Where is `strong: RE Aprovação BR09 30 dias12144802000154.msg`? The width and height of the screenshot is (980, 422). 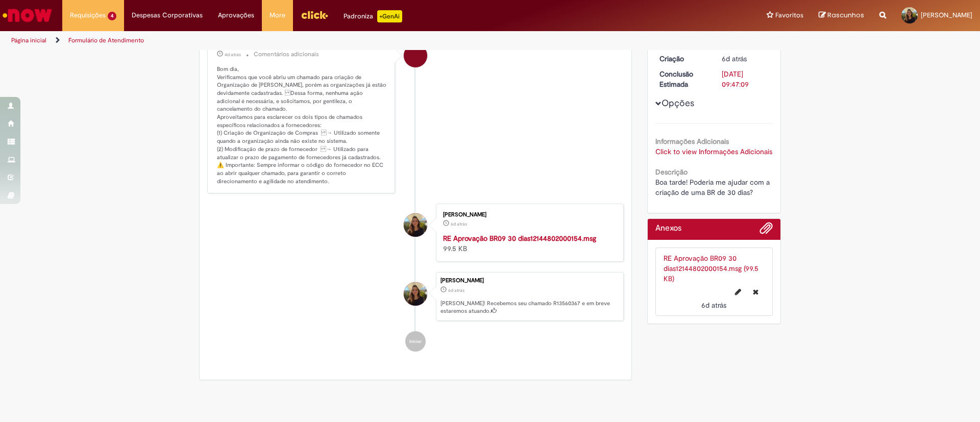 strong: RE Aprovação BR09 30 dias12144802000154.msg is located at coordinates (520, 238).